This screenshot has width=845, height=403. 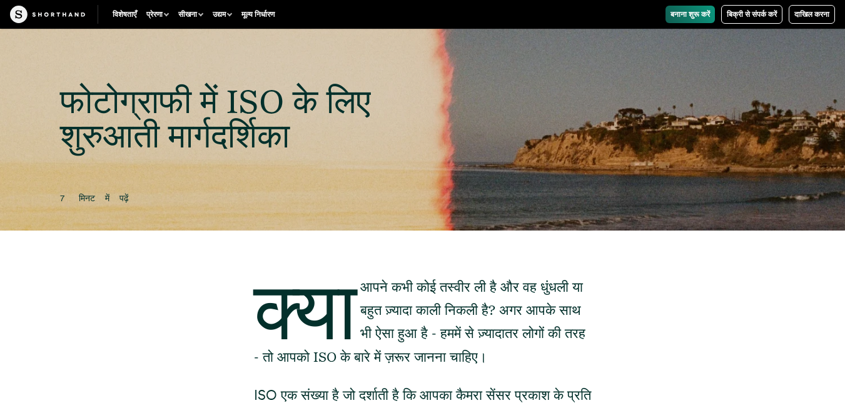 What do you see at coordinates (190, 14) in the screenshot?
I see `button: सीखना` at bounding box center [190, 14].